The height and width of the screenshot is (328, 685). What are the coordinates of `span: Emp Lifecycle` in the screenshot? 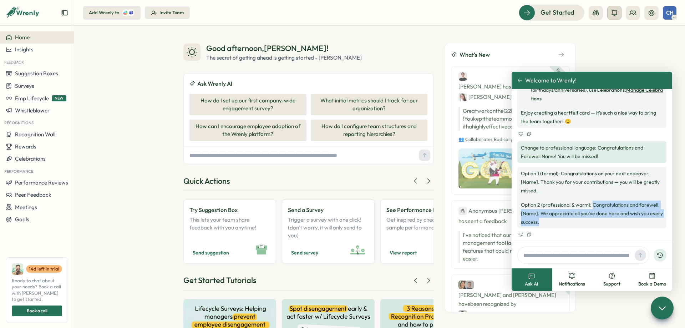 It's located at (32, 98).